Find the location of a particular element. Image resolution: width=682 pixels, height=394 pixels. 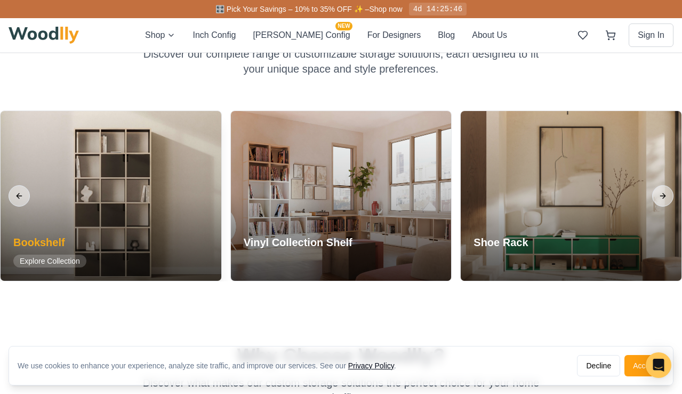

img: Woodlly is located at coordinates (44, 35).